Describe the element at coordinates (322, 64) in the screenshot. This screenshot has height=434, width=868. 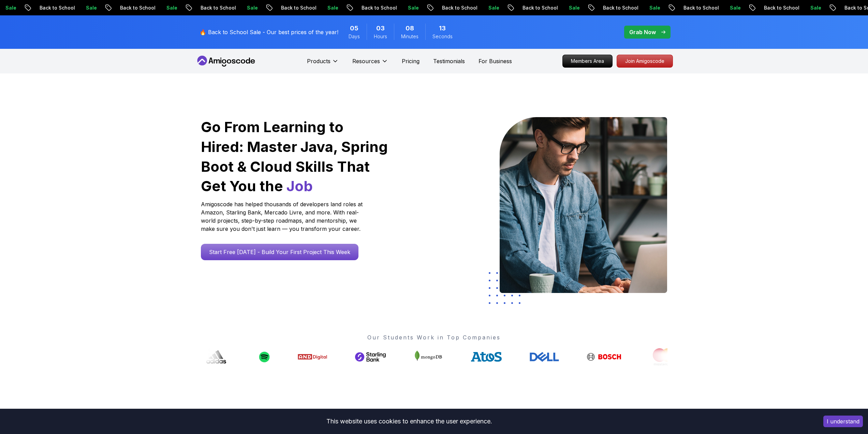
I see `button: Products` at that location.